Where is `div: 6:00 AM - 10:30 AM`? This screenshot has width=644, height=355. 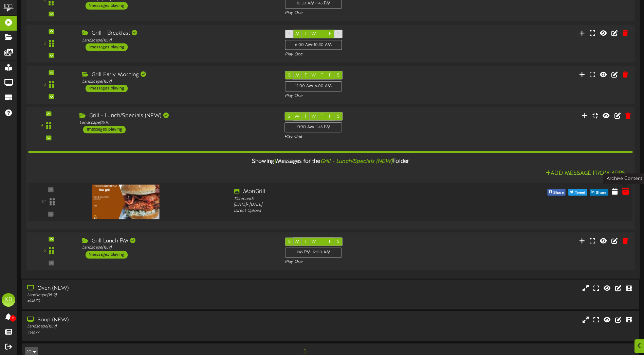
div: 6:00 AM - 10:30 AM is located at coordinates (314, 45).